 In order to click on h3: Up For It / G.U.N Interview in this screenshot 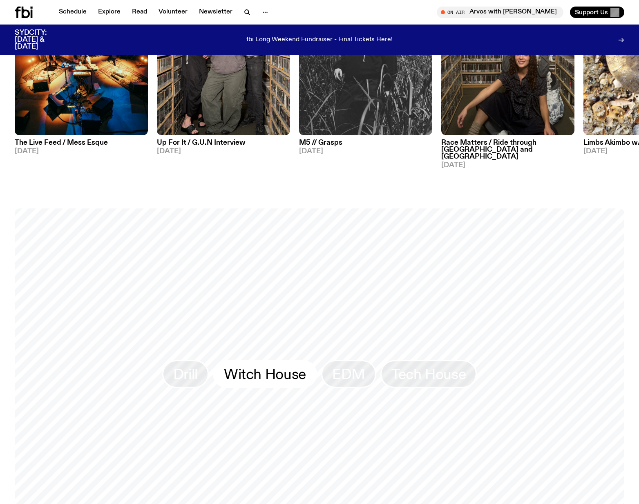, I will do `click(224, 143)`.